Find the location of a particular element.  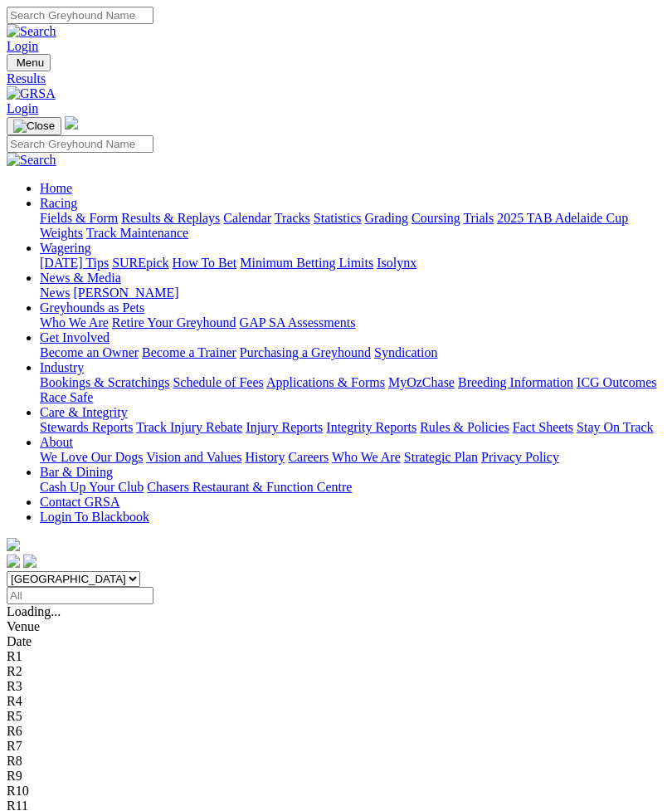

img: twitter.svg is located at coordinates (30, 561).